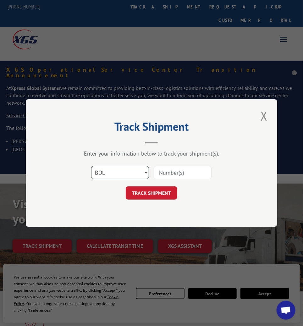  What do you see at coordinates (151, 128) in the screenshot?
I see `h2: Track Shipment` at bounding box center [151, 128].